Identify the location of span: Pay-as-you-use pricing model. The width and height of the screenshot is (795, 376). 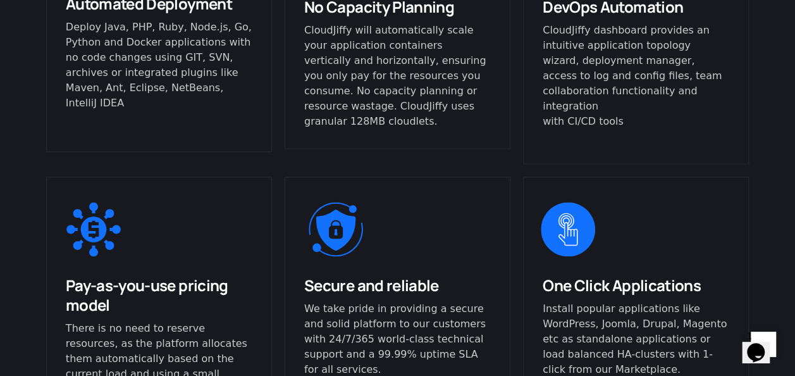
(147, 294).